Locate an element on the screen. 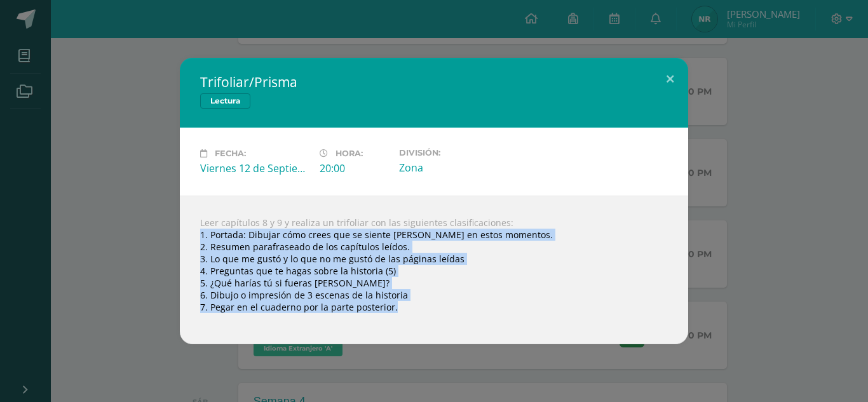 The height and width of the screenshot is (402, 868). button: Close (Esc) is located at coordinates (670, 79).